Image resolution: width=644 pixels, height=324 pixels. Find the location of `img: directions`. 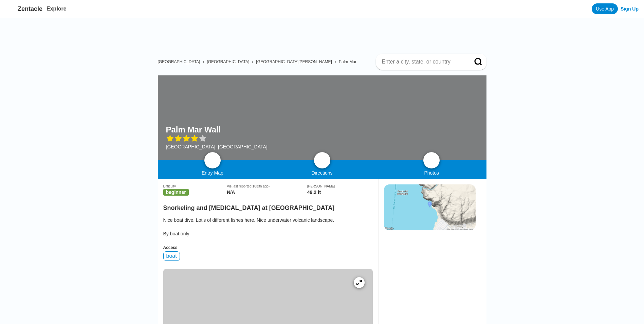

img: directions is located at coordinates (322, 160).